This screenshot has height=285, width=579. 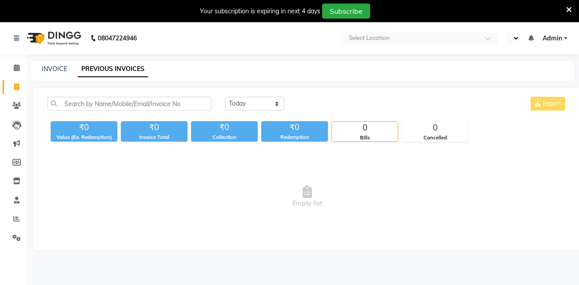 What do you see at coordinates (307, 197) in the screenshot?
I see `span: Empty list` at bounding box center [307, 197].